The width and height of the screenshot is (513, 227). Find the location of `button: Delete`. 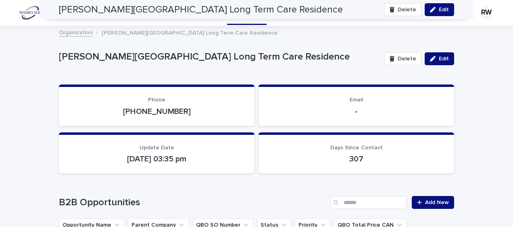

button: Delete is located at coordinates (403, 59).